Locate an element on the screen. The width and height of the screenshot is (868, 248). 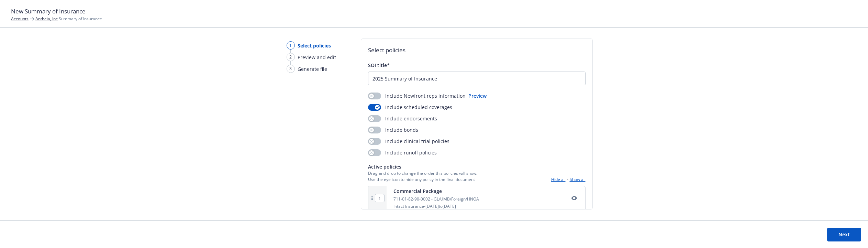
span: Preview and edit is located at coordinates (317, 57).